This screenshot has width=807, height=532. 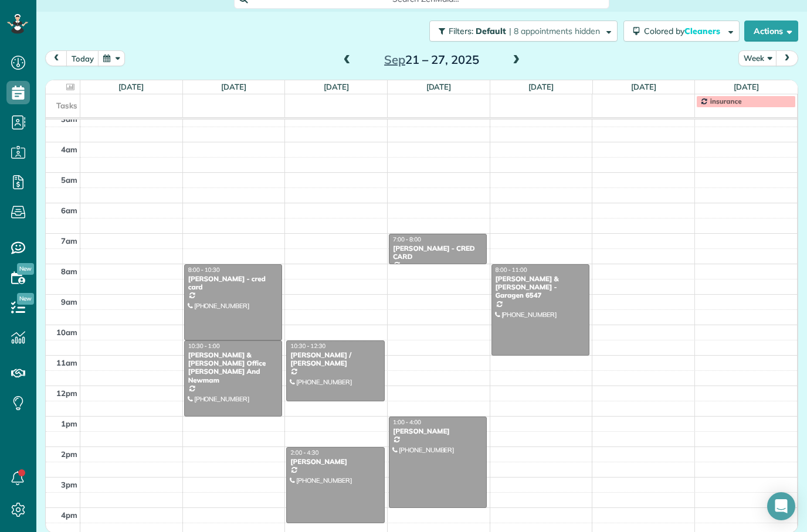 What do you see at coordinates (69, 302) in the screenshot?
I see `span: 9am` at bounding box center [69, 302].